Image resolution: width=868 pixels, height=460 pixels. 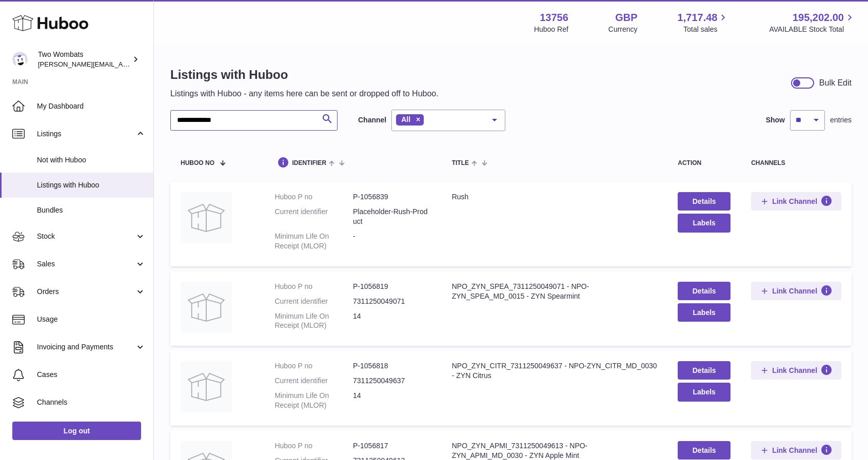 I want to click on strong: 13756, so click(x=554, y=17).